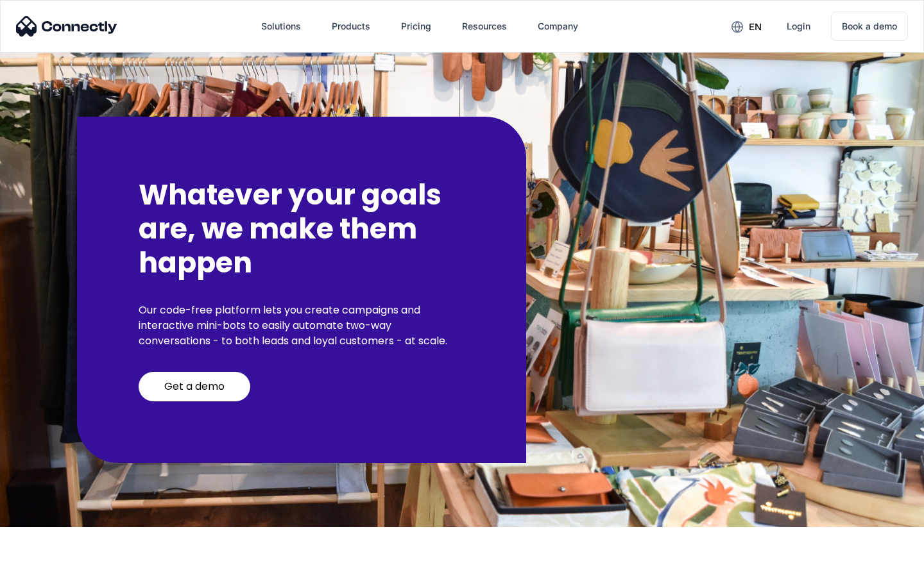 Image resolution: width=924 pixels, height=577 pixels. I want to click on a: Pricing, so click(415, 26).